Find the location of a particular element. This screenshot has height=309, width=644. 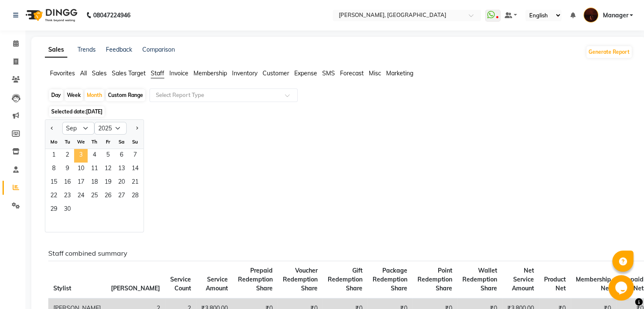

span: Expense is located at coordinates (305, 73).